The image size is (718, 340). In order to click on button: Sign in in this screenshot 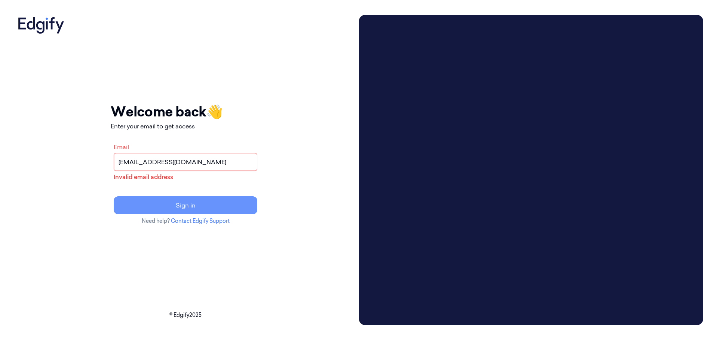, I will do `click(185, 206)`.